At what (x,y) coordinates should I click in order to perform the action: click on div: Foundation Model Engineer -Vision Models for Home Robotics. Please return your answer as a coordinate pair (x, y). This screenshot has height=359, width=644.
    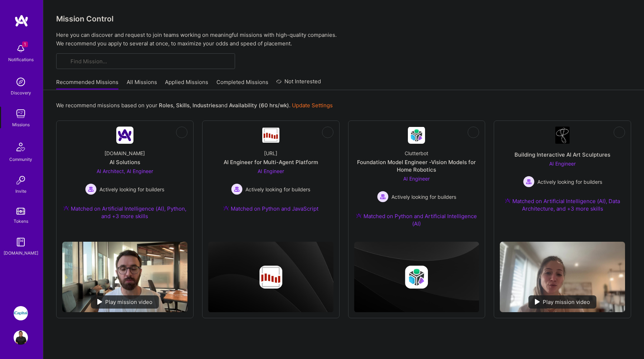
    Looking at the image, I should click on (417, 166).